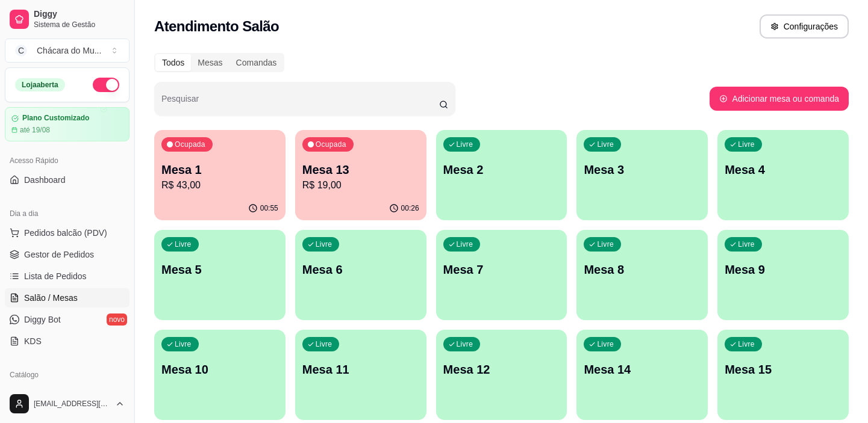  Describe the element at coordinates (361, 375) in the screenshot. I see `button: LivreMesa 11` at that location.